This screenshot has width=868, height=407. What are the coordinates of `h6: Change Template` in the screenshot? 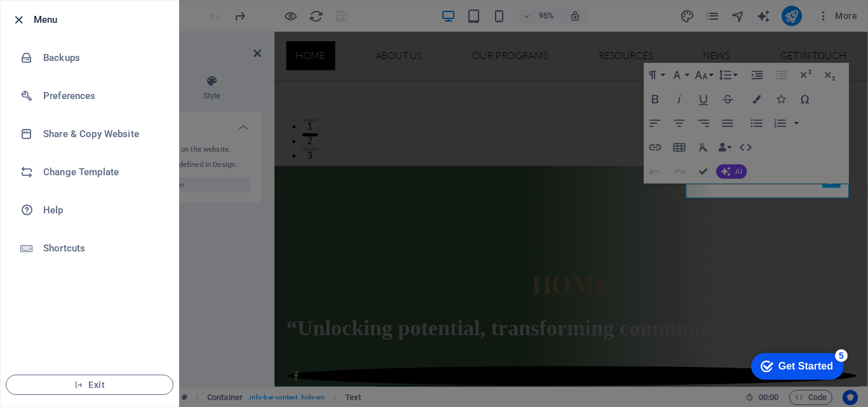 It's located at (102, 173).